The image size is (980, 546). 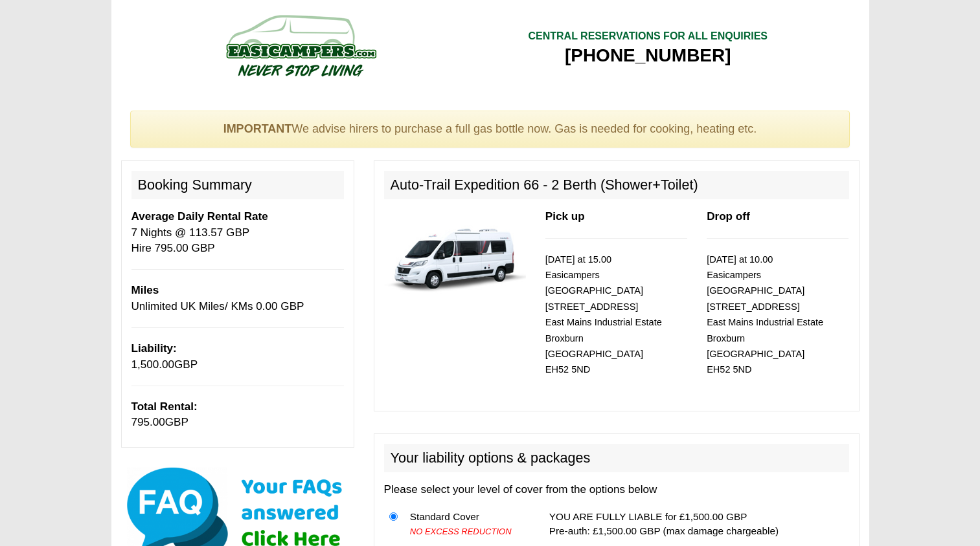 I want to click on p: 7 Nights @ 113.57 GBP Hire 795.00 GBP, so click(x=237, y=233).